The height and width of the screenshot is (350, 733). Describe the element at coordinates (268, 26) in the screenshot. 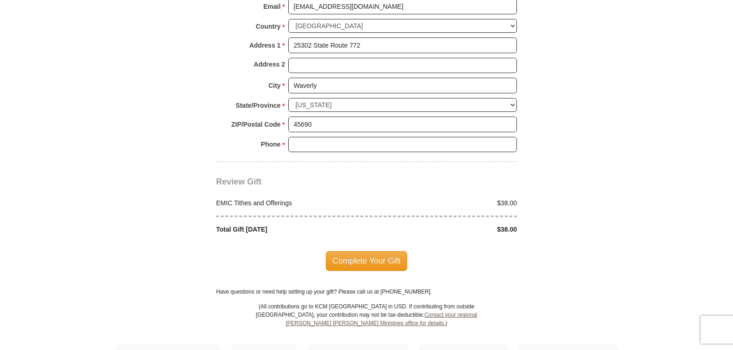

I see `strong: Country` at that location.